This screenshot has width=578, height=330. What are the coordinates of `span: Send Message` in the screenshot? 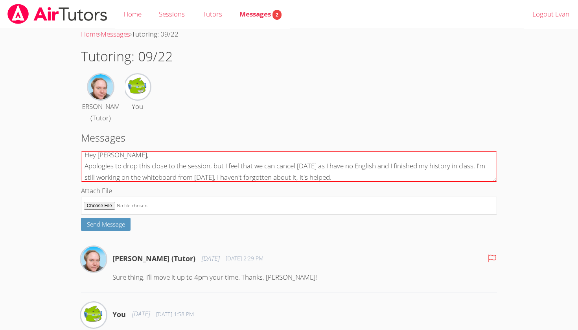 It's located at (106, 224).